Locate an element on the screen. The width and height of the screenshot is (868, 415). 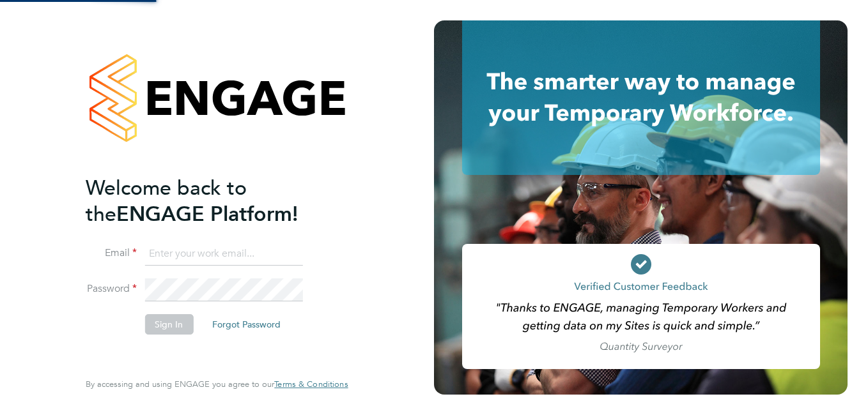
span: Terms & Conditions is located at coordinates (311, 384).